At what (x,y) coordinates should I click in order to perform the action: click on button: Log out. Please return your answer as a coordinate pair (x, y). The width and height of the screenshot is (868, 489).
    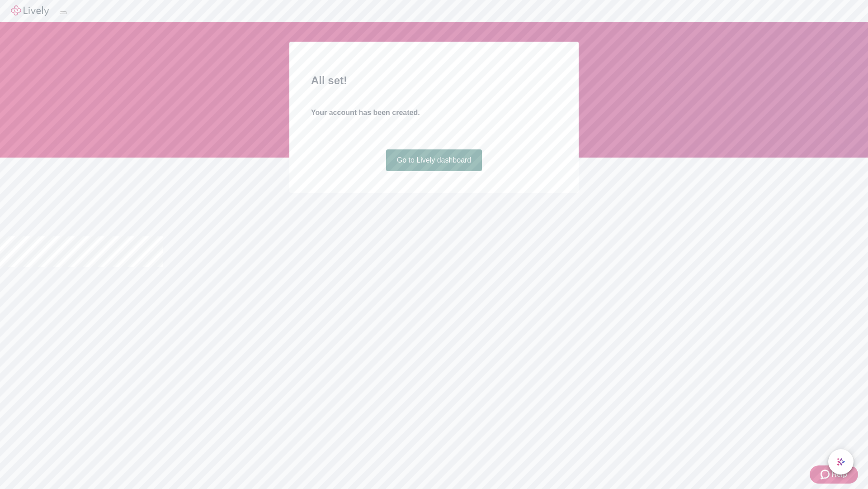
    Looking at the image, I should click on (63, 13).